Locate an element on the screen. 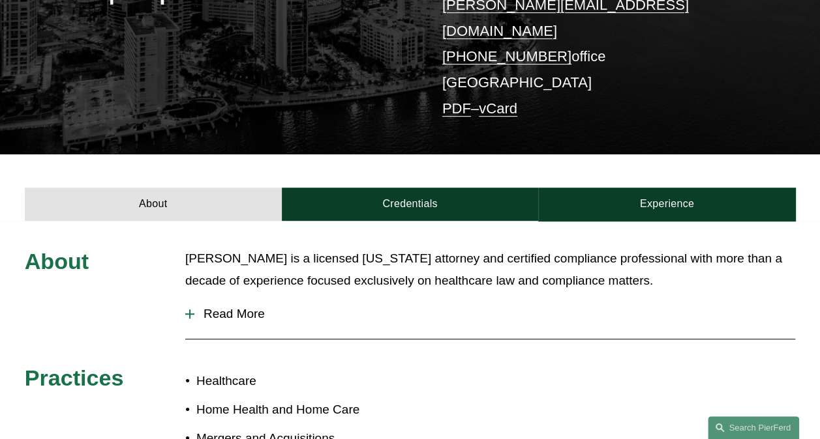 The width and height of the screenshot is (820, 439). p: Home Health and Home Care is located at coordinates (303, 410).